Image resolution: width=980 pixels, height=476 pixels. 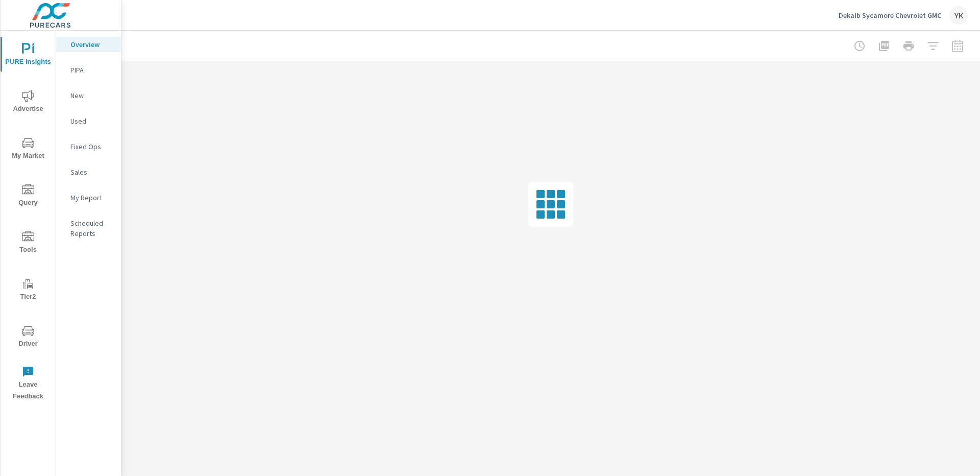 I want to click on p: Overview, so click(x=91, y=45).